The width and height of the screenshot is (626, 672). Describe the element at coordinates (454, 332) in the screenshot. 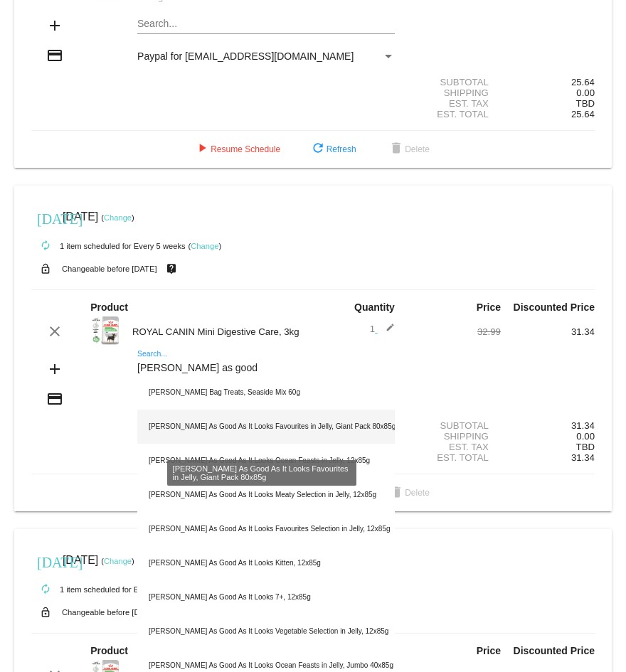

I see `div: 32.99` at that location.